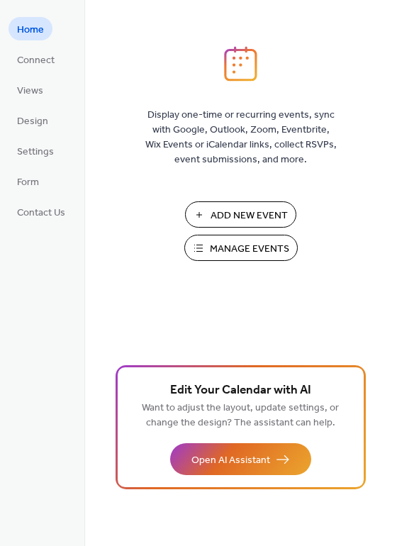 This screenshot has width=397, height=546. I want to click on a: Design, so click(33, 120).